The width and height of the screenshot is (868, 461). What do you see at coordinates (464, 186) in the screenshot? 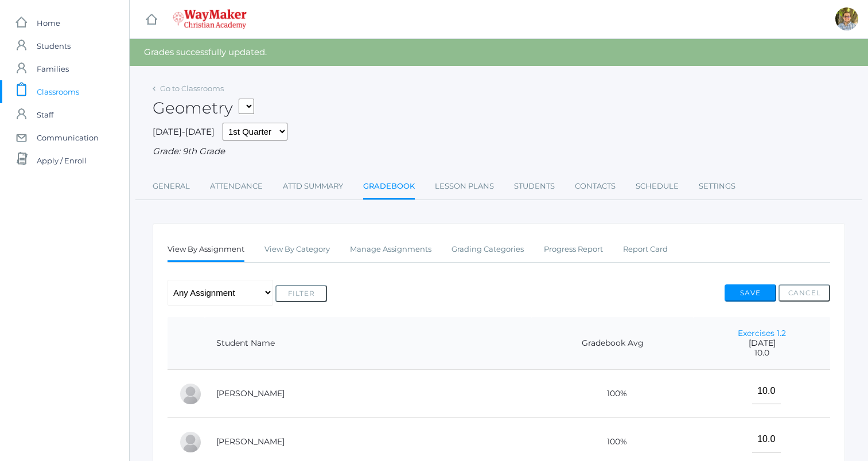
I see `a: Lesson Plans` at bounding box center [464, 186].